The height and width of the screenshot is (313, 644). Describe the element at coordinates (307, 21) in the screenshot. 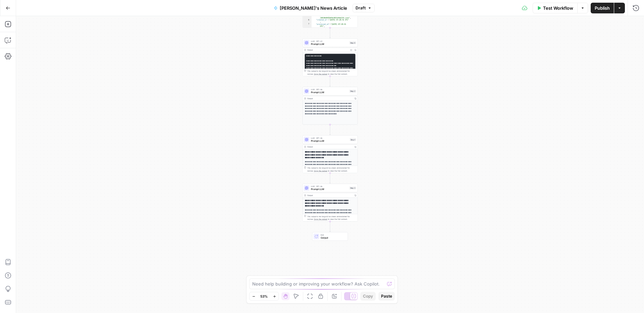

I see `div: 6` at that location.